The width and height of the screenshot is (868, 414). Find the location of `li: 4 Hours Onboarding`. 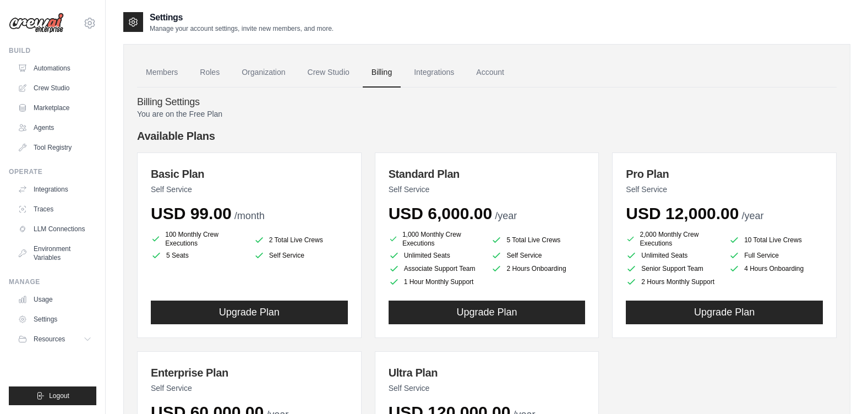

li: 4 Hours Onboarding is located at coordinates (776, 269).